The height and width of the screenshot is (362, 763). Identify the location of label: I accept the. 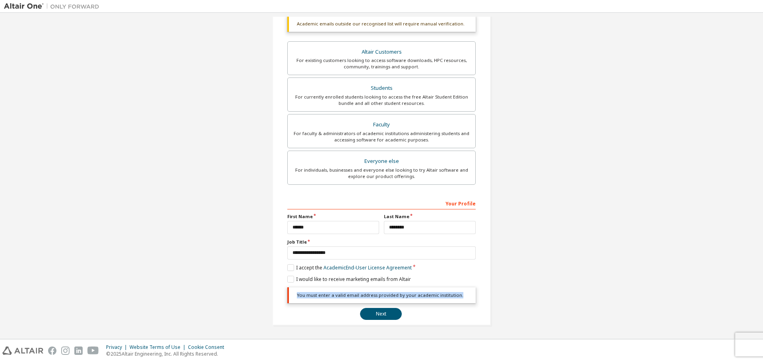
(349, 267).